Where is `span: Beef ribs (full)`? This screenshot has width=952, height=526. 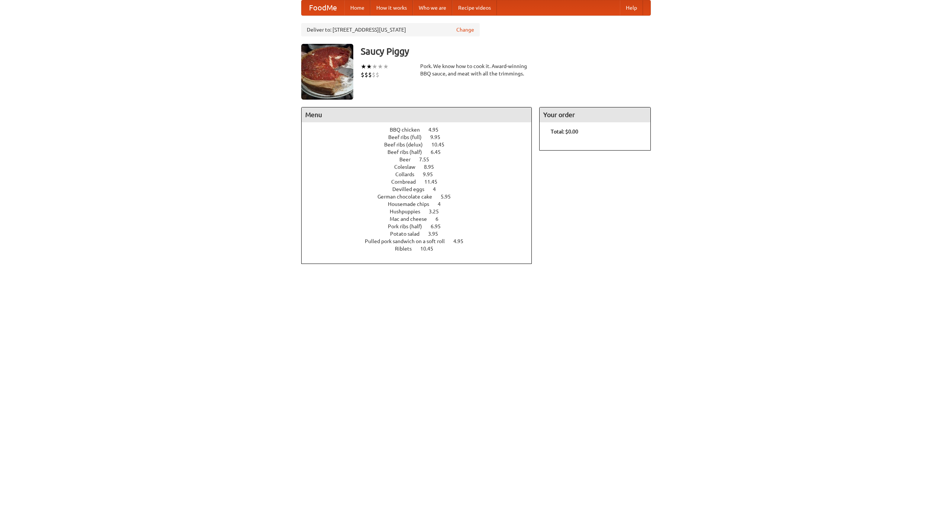 span: Beef ribs (full) is located at coordinates (409, 137).